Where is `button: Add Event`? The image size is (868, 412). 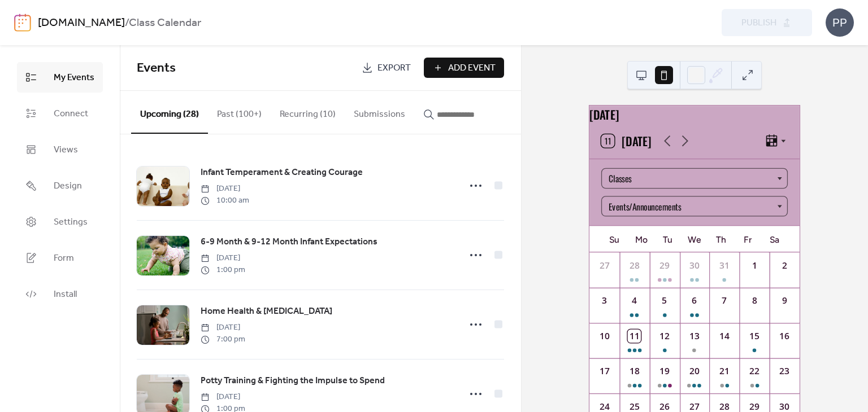
button: Add Event is located at coordinates (464, 68).